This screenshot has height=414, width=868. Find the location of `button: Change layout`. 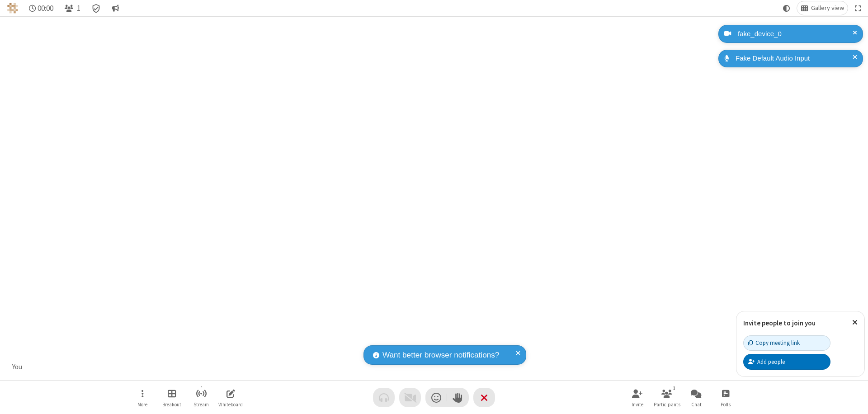

button: Change layout is located at coordinates (822, 8).